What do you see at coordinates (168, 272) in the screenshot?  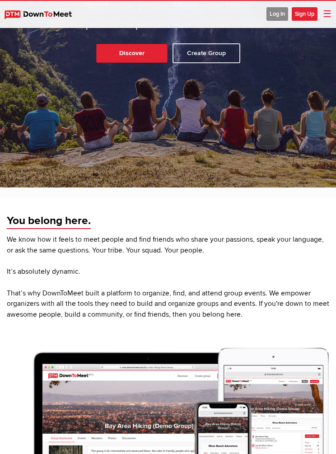 I see `p: It’s absolutely dynamic.` at bounding box center [168, 272].